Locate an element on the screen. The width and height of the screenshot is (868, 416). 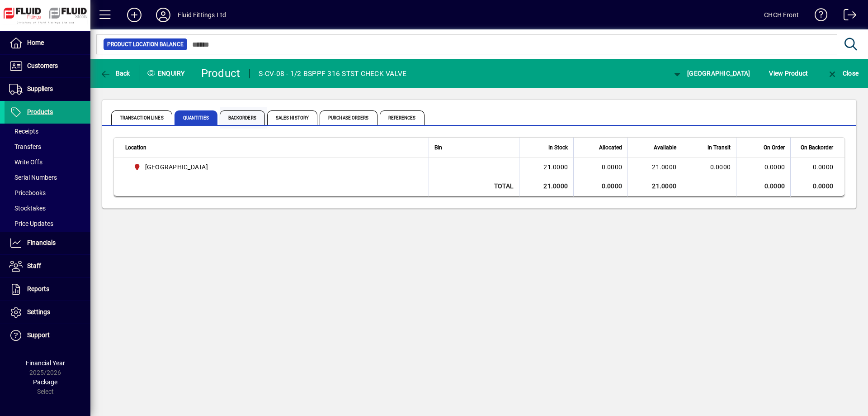
span: Home is located at coordinates (35, 42).